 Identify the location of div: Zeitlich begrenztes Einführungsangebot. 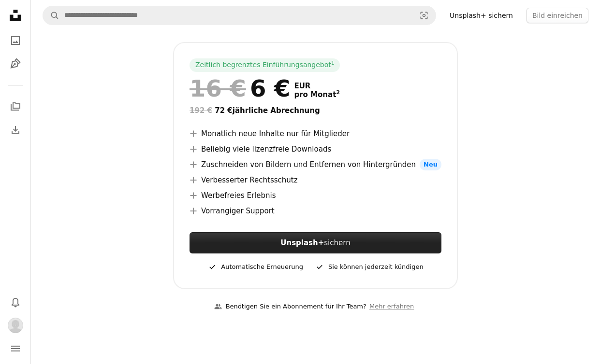
(264, 65).